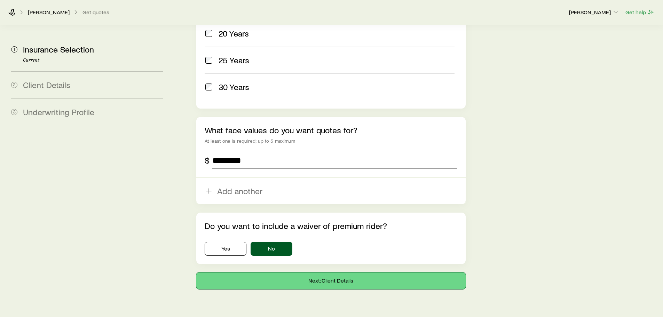 Image resolution: width=663 pixels, height=317 pixels. What do you see at coordinates (209, 60) in the screenshot?
I see `input: 25 Years` at bounding box center [209, 60].